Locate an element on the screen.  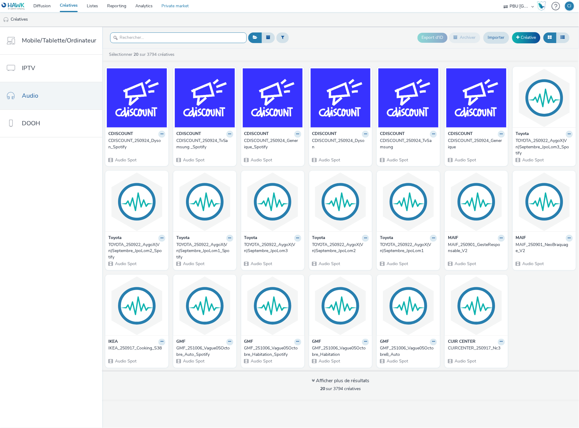
img: CDISCOUNT_250924_TvSamsung _Spotify visual is located at coordinates (205, 98).